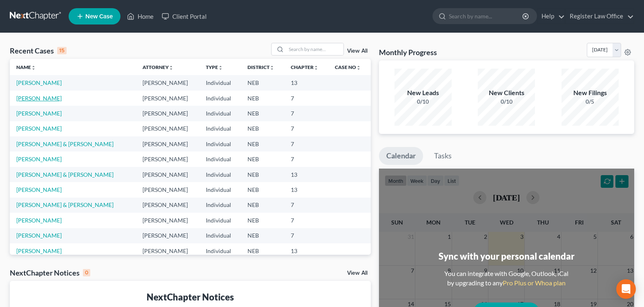  I want to click on h3: Monthly Progress, so click(408, 52).